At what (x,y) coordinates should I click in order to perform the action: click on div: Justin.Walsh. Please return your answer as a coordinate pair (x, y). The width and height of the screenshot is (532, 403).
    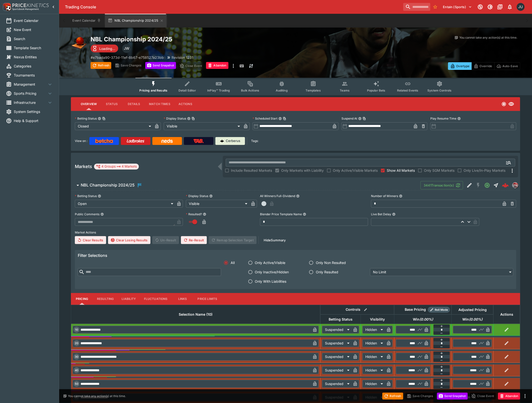
    Looking at the image, I should click on (520, 7).